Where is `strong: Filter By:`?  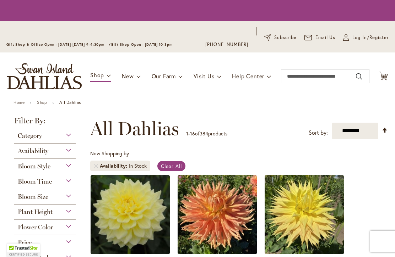
strong: Filter By: is located at coordinates (45, 123).